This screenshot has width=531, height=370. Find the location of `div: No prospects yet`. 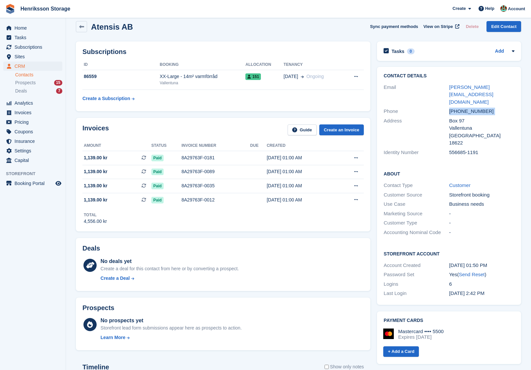

div: No prospects yet is located at coordinates (171, 321).